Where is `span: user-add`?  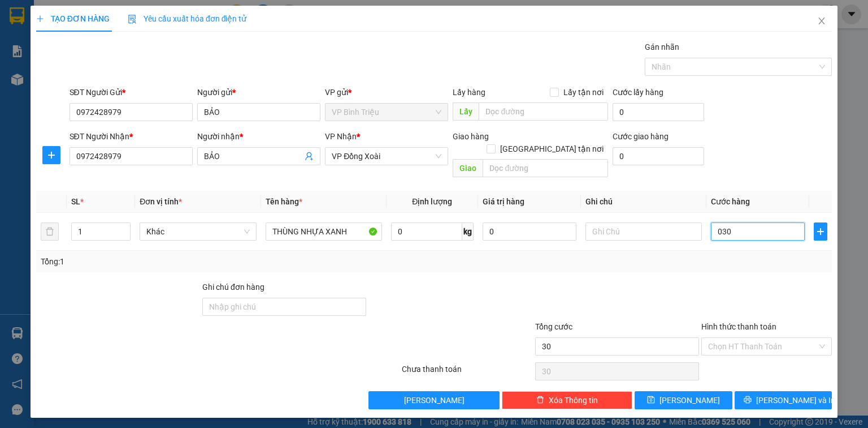
span: user-add is located at coordinates (309, 156).